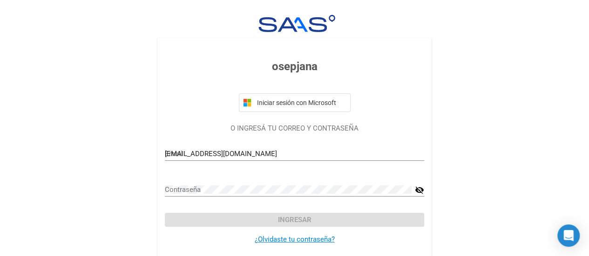 The height and width of the screenshot is (256, 589). Describe the element at coordinates (294, 220) in the screenshot. I see `button: Ingresar` at that location.